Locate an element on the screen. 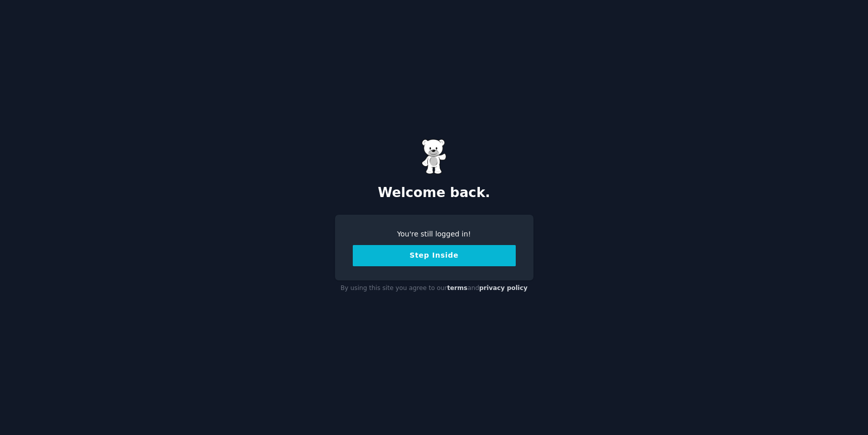  div: By using this site you agree to our and is located at coordinates (434, 288).